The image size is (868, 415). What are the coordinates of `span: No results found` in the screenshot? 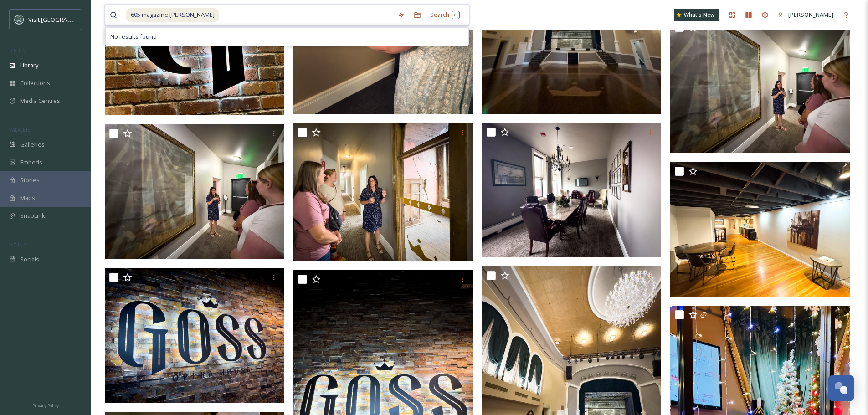 It's located at (134, 36).